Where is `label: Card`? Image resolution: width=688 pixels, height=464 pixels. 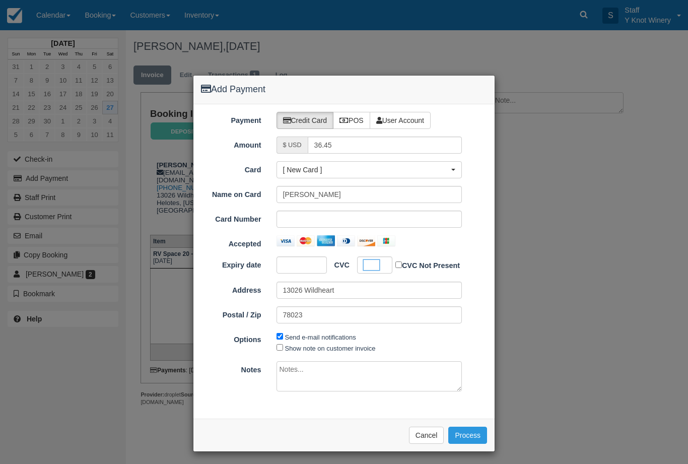 label: Card is located at coordinates (231, 168).